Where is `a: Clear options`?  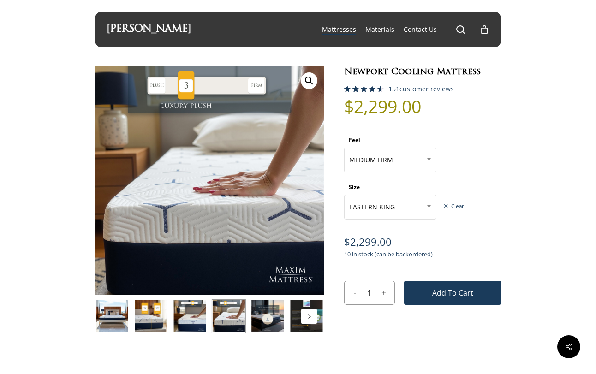
a: Clear options is located at coordinates (453, 206).